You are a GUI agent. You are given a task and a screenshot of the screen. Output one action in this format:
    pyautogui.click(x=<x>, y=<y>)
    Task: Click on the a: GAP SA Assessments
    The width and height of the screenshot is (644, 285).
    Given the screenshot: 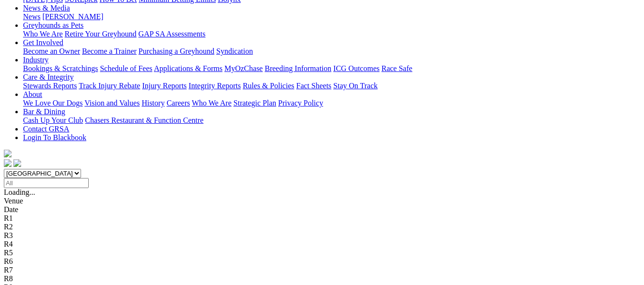 What is the action you would take?
    pyautogui.click(x=172, y=33)
    